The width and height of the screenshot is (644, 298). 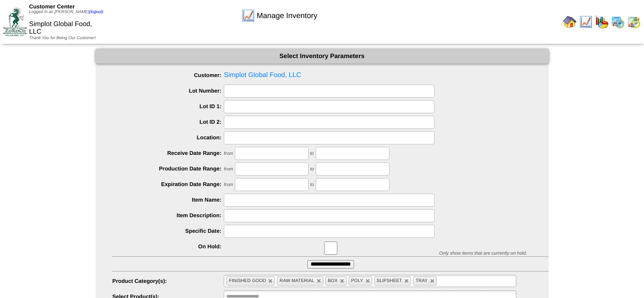 I want to click on label: Lot ID 1:, so click(x=168, y=106).